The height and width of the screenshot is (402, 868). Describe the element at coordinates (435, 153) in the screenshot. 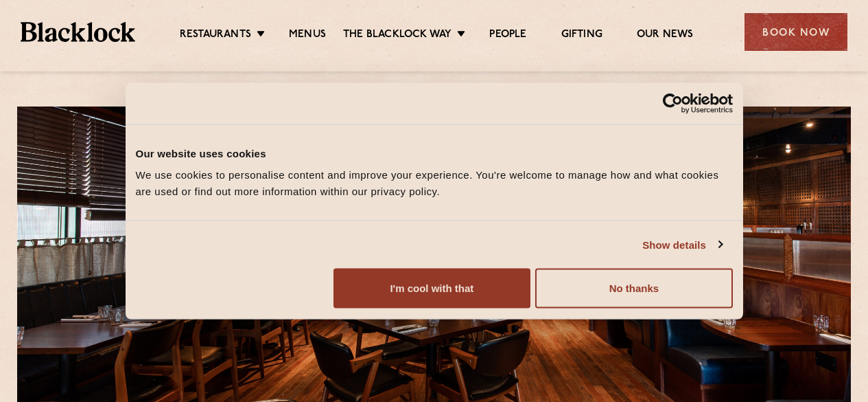

I see `div: Our website uses cookies` at that location.